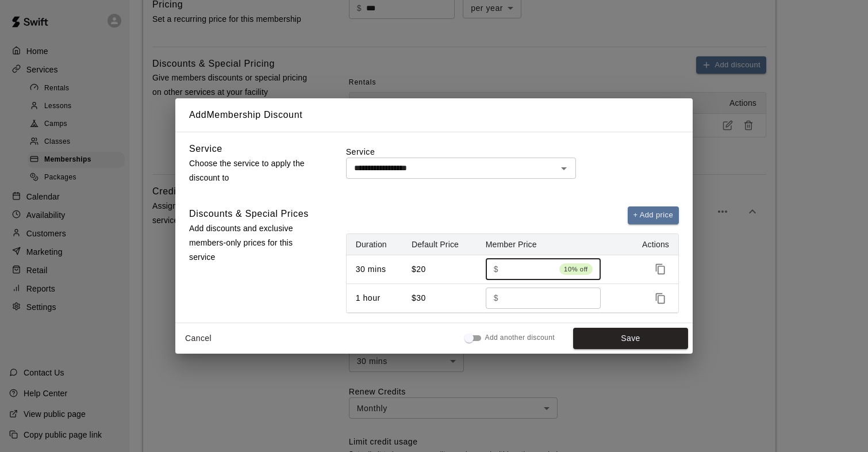 The height and width of the screenshot is (452, 868). I want to click on button: + Add price, so click(654, 215).